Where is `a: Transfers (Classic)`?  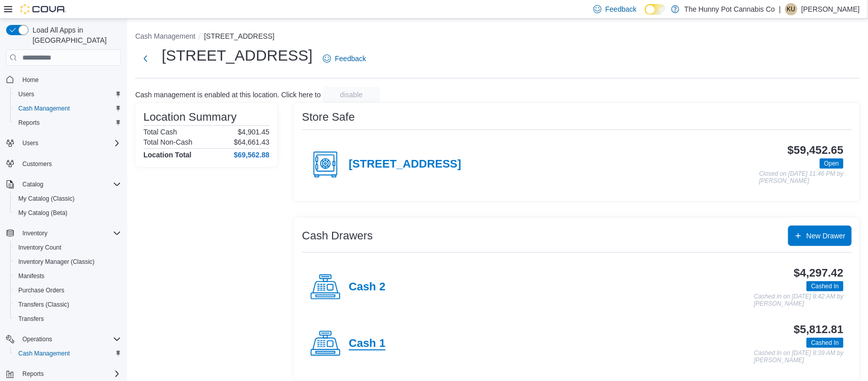 a: Transfers (Classic) is located at coordinates (44, 304).